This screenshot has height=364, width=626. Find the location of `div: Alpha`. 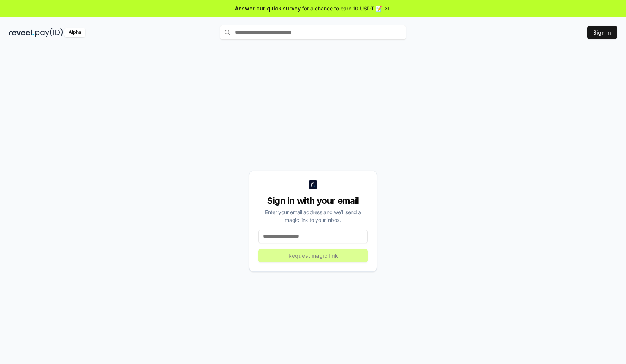

div: Alpha is located at coordinates (75, 32).